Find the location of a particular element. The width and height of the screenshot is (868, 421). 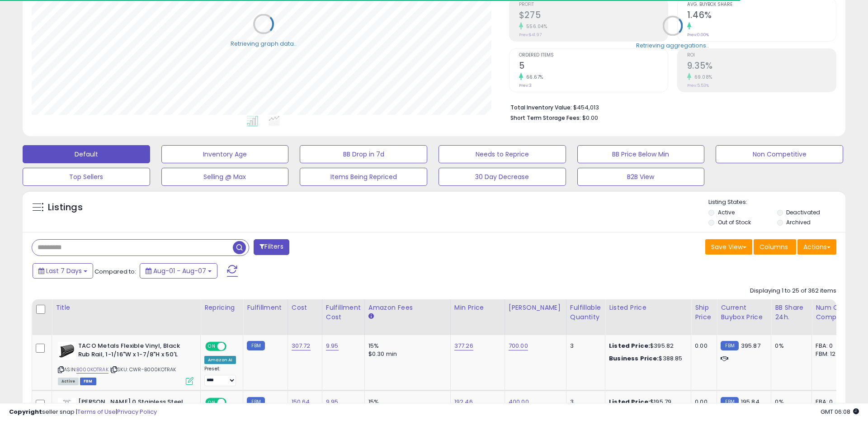

span: Compared to: is located at coordinates (116, 272).